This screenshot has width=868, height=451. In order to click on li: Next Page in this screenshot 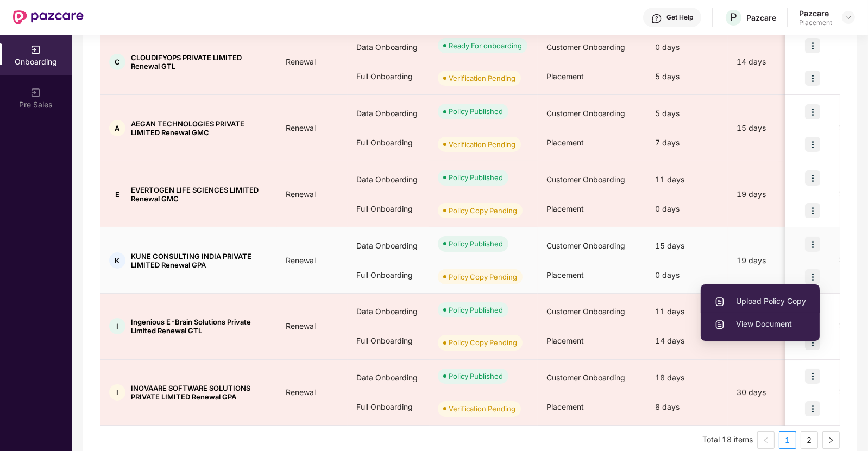, I will do `click(831, 440)`.